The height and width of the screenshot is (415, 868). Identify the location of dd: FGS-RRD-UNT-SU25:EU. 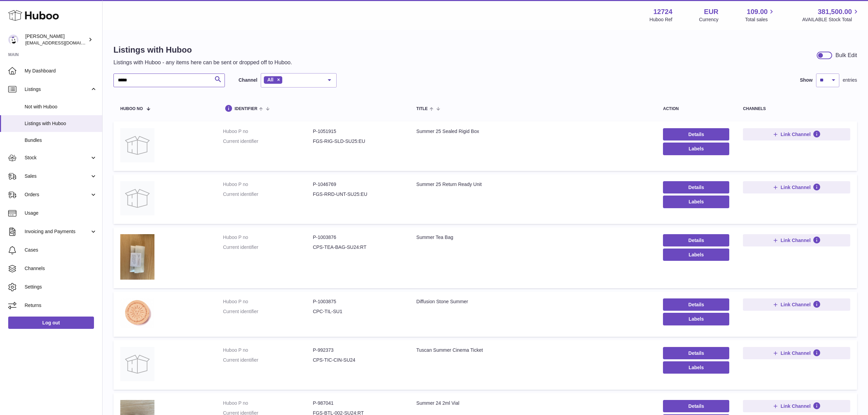
(358, 194).